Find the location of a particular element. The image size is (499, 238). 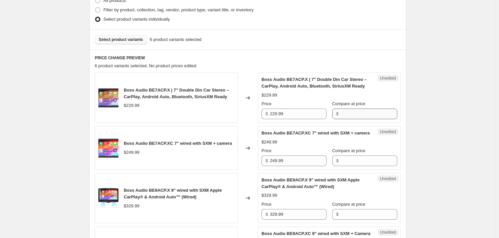

span: Filter by product, collection, tag, vendor, product type, variant title, or inventory is located at coordinates (178, 10).